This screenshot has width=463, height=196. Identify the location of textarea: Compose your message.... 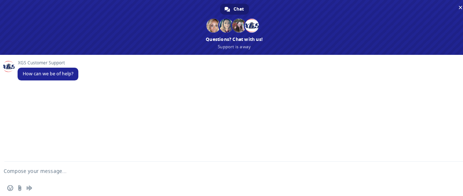
(223, 171).